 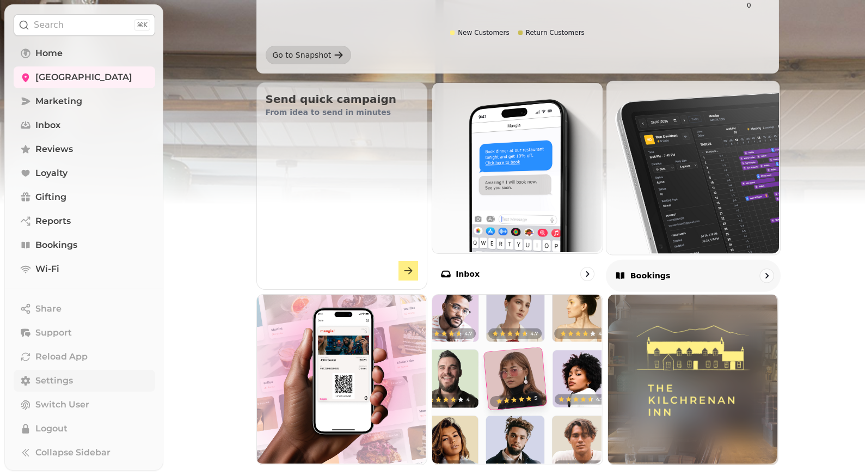 I want to click on a: Bookings, so click(x=84, y=245).